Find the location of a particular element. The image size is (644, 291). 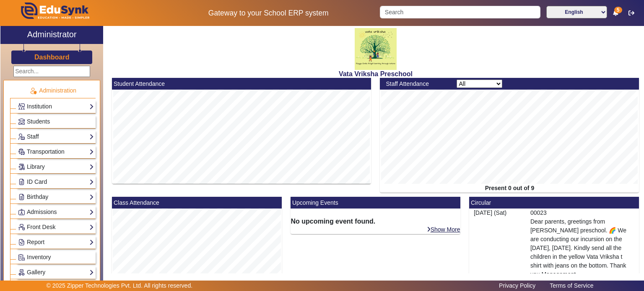

div: Staff Attendance is located at coordinates (417, 84).